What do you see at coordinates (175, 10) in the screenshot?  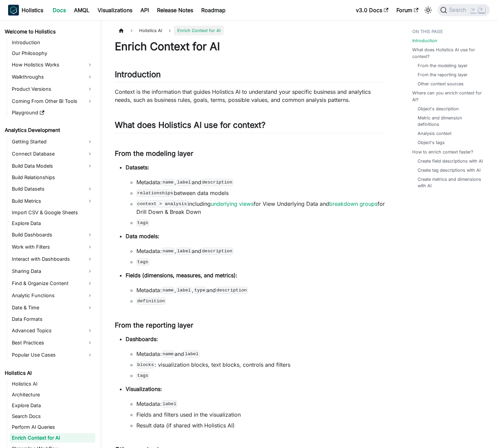 I see `a: Release Notes` at bounding box center [175, 10].